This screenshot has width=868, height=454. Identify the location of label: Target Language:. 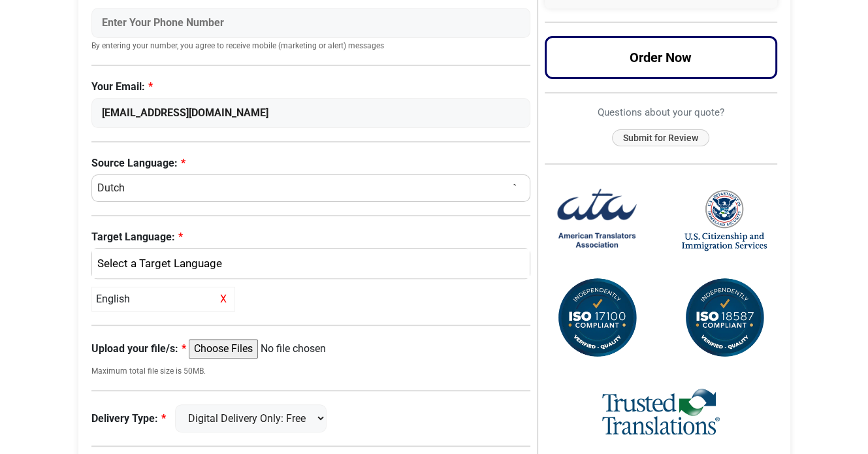
(310, 237).